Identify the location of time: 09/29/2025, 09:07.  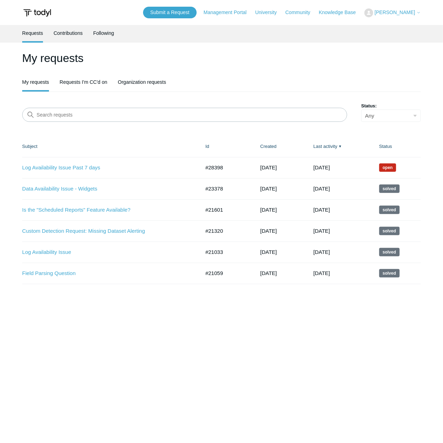
(321, 167).